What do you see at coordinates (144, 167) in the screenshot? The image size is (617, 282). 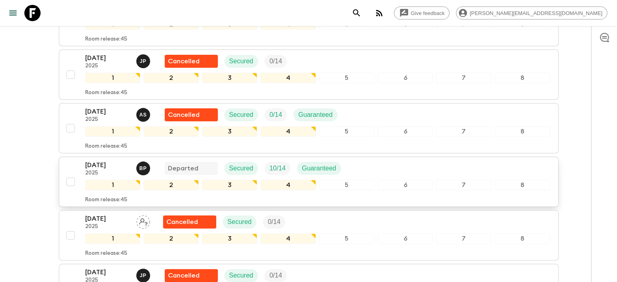 I see `span: Beatriz Pestana` at bounding box center [144, 167].